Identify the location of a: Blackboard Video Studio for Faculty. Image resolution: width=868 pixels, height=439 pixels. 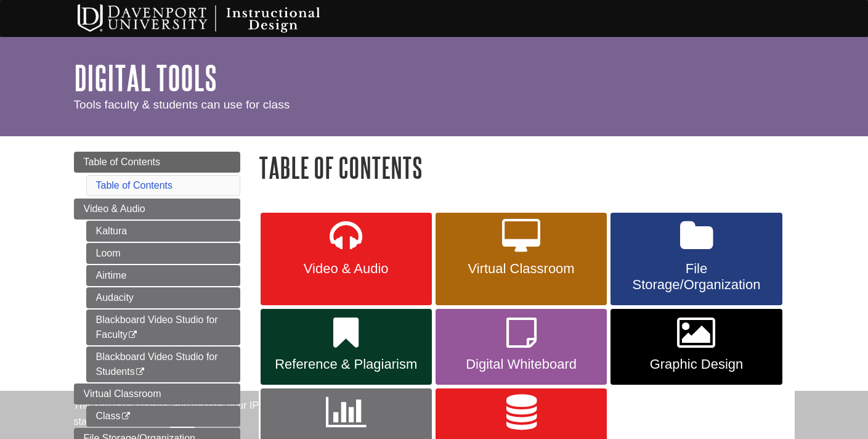
(163, 327).